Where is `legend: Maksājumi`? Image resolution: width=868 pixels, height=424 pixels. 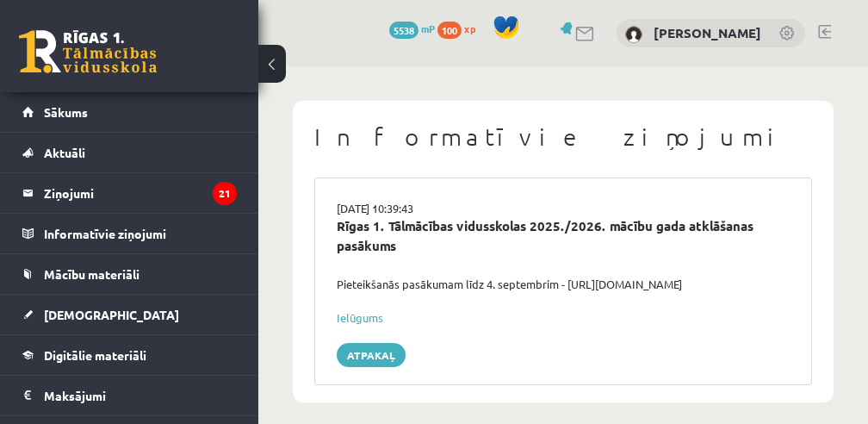 legend: Maksājumi is located at coordinates (141, 395).